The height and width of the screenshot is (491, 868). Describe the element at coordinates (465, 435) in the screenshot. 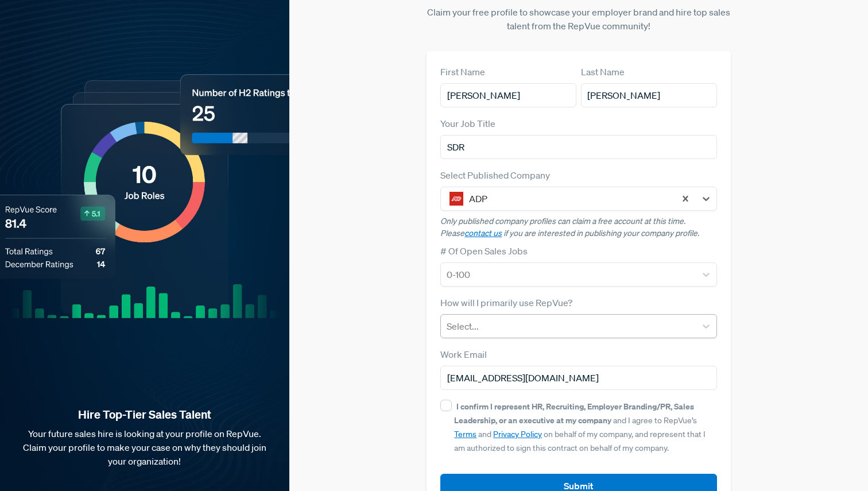

I see `a: Terms` at that location.